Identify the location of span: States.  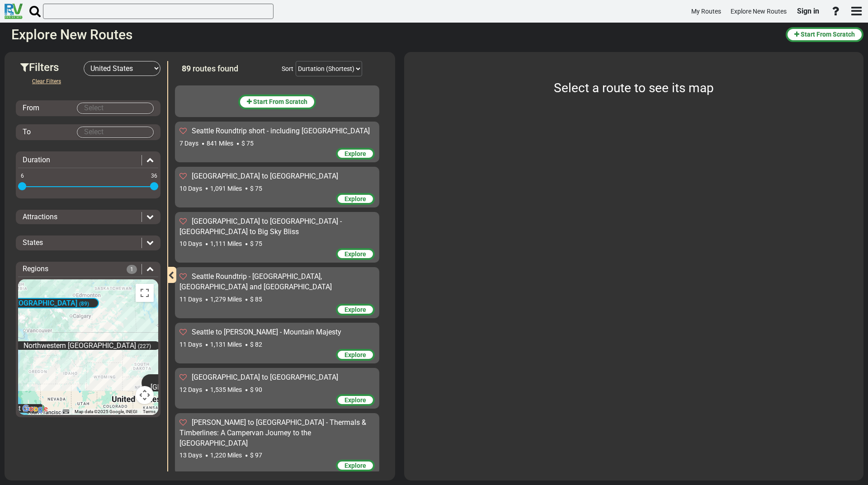
(32, 242).